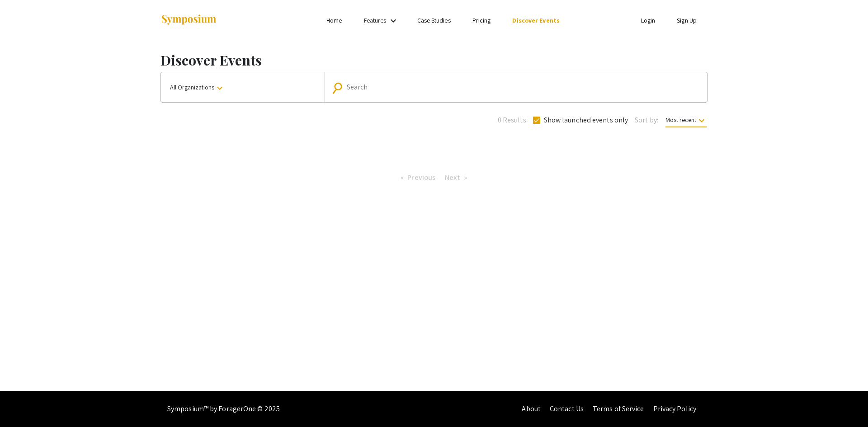 This screenshot has height=427, width=868. What do you see at coordinates (421, 177) in the screenshot?
I see `span: Previous` at bounding box center [421, 177].